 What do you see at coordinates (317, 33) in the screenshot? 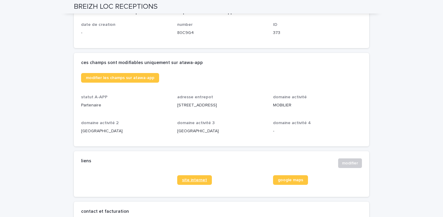
I see `p: 373` at bounding box center [317, 33].